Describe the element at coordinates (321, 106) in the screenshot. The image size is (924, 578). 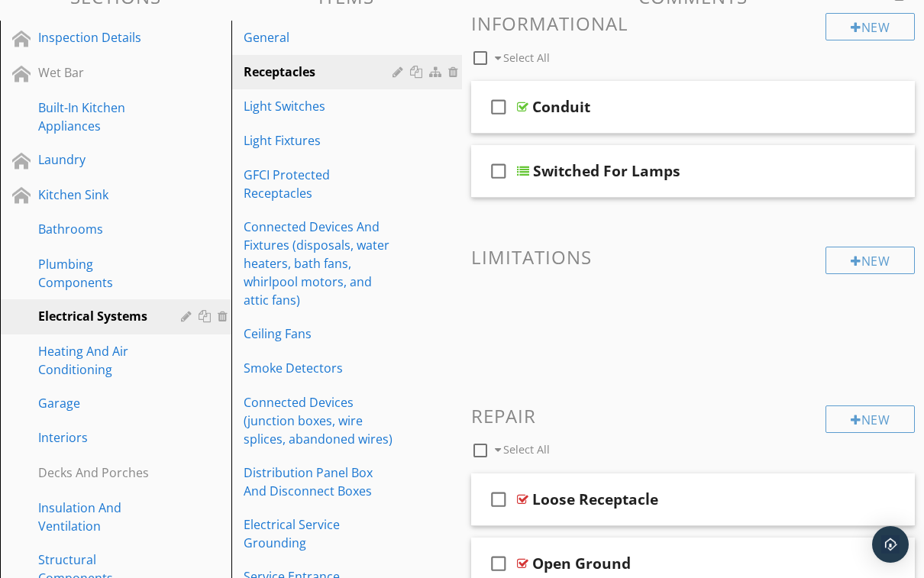
I see `div: Light Switches` at that location.